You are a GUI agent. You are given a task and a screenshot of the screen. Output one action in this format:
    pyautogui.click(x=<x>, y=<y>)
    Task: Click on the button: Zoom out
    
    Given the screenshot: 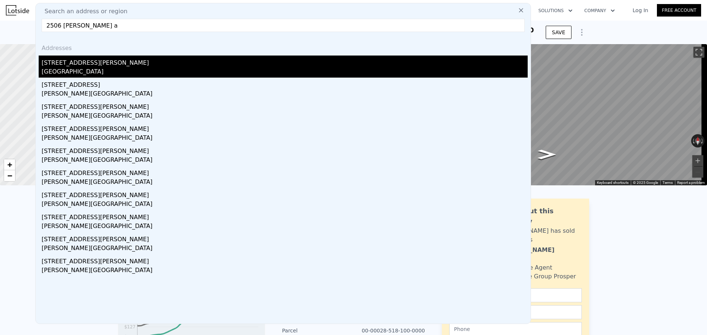 What is the action you would take?
    pyautogui.click(x=698, y=172)
    